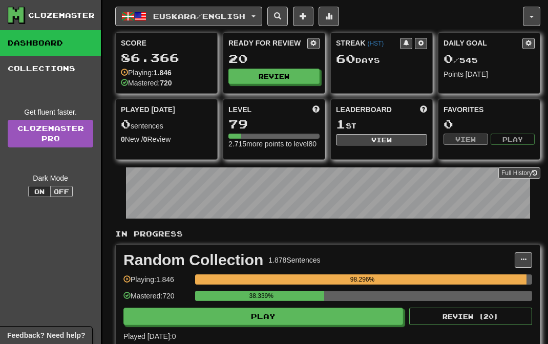 The width and height of the screenshot is (548, 344). I want to click on div: Random Collection, so click(193, 260).